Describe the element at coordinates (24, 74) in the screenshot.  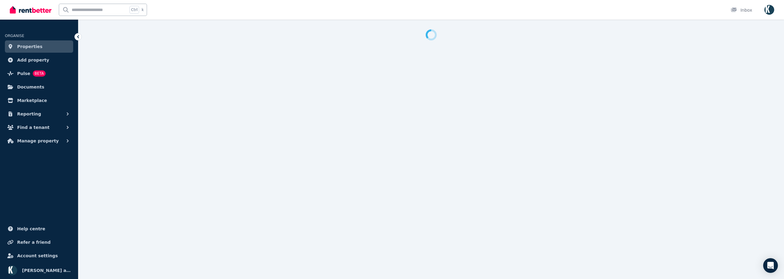
I see `span: Pulse` at that location.